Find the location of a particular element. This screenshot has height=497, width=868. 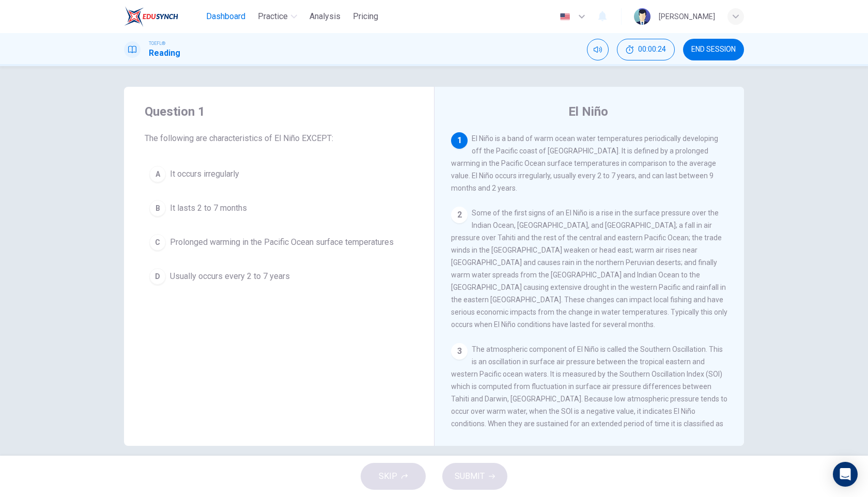

span: Dashboard is located at coordinates (226, 17).